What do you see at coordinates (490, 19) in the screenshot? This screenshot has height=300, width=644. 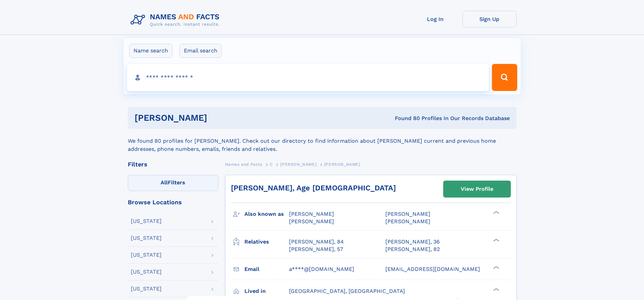 I see `a: Sign Up` at bounding box center [490, 19].